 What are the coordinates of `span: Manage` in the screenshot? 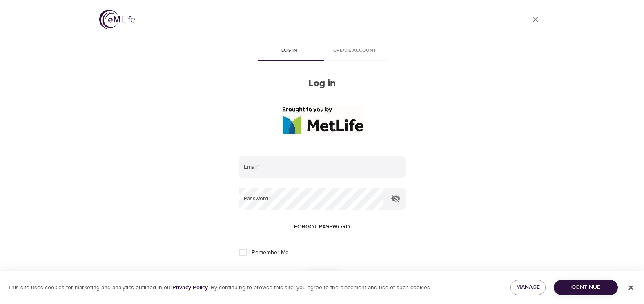 It's located at (528, 287).